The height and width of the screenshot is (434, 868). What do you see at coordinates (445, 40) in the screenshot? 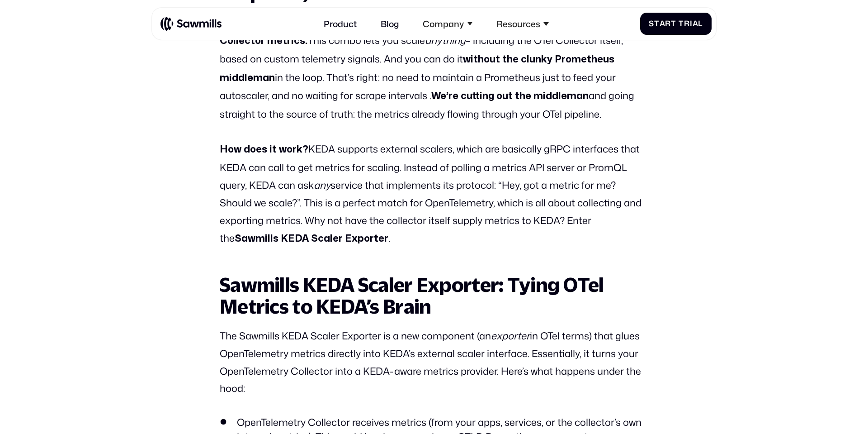
I see `em: anything` at bounding box center [445, 40].